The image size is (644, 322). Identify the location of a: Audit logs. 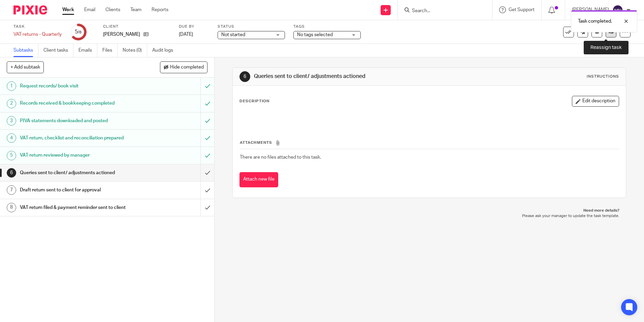
(165, 50).